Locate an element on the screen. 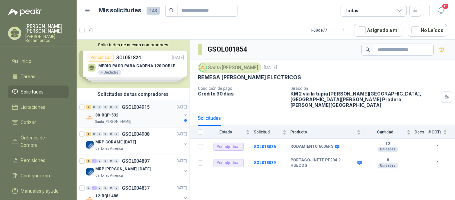 The width and height of the screenshot is (455, 200). a: SOL018039 is located at coordinates (265, 163).